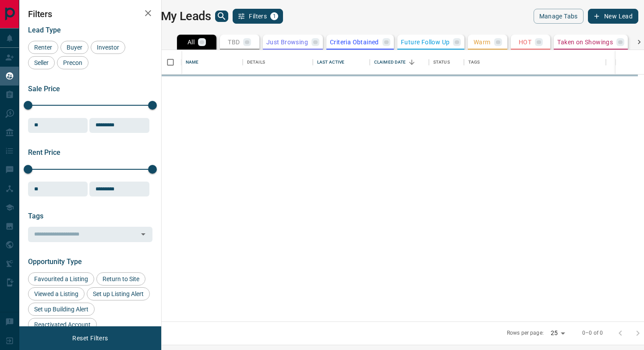  I want to click on p: TBD, so click(234, 42).